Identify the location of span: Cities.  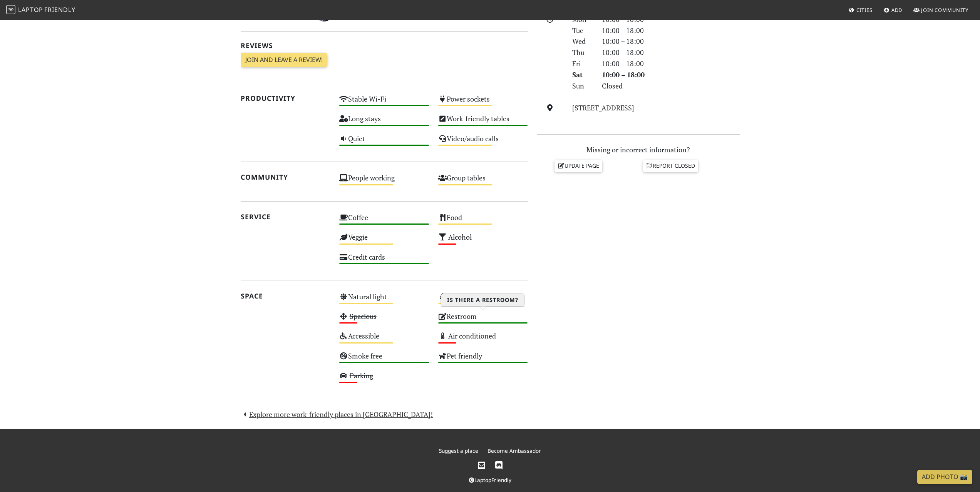
(864, 10).